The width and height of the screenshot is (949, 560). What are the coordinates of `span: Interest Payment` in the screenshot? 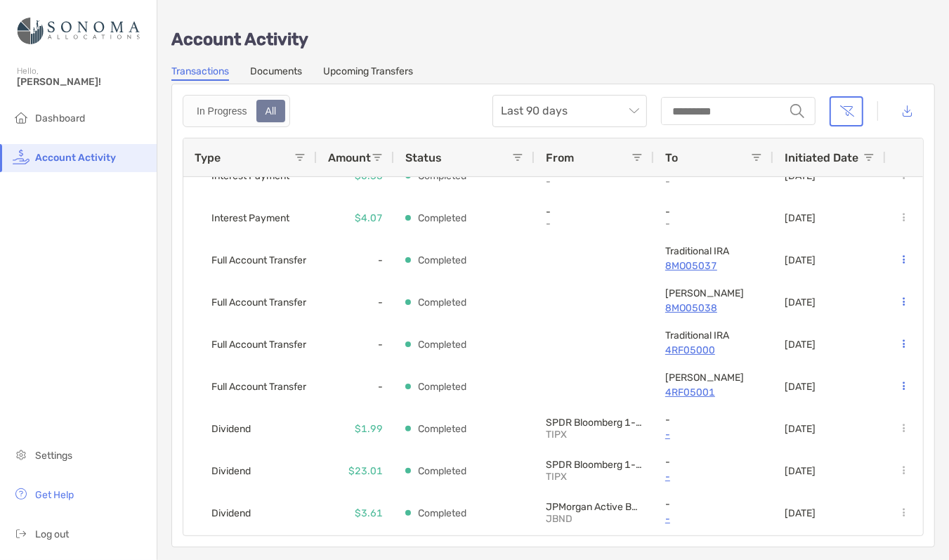 It's located at (250, 217).